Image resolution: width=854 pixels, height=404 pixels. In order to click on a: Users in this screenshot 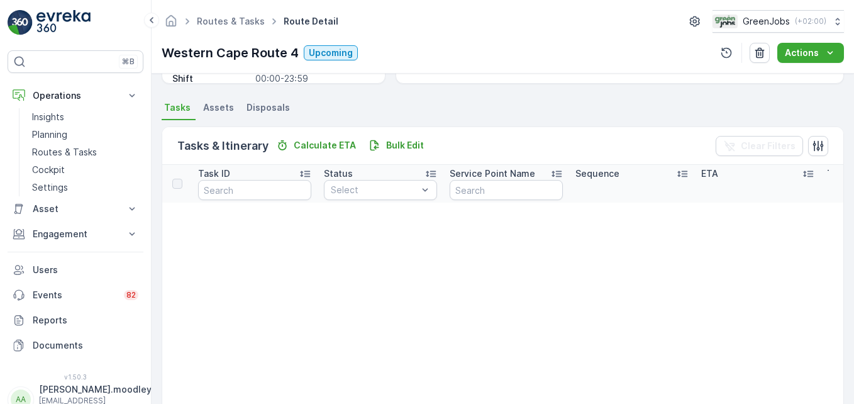, I will do `click(75, 270)`.